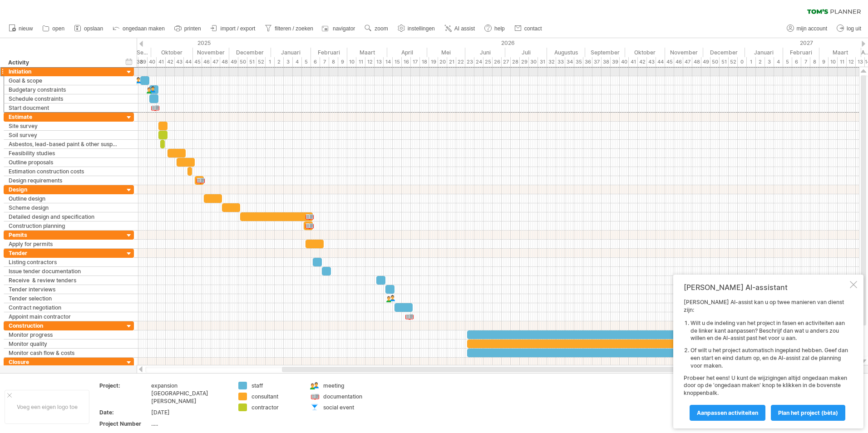 This screenshot has width=868, height=433. I want to click on div: 39, so click(143, 62).